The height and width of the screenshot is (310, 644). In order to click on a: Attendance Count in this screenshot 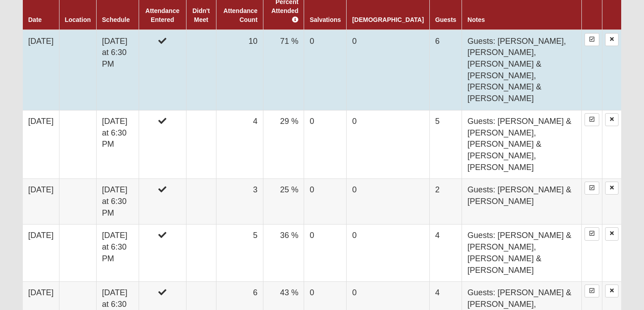, I will do `click(240, 15)`.